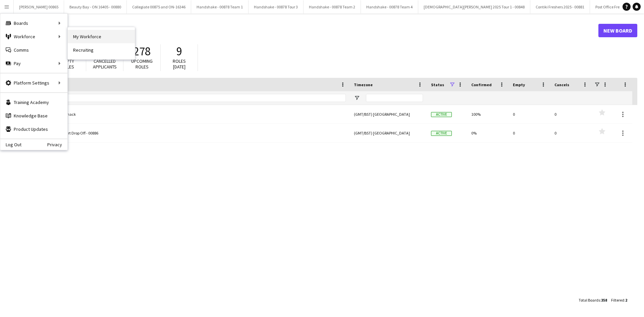 Image resolution: width=644 pixels, height=317 pixels. What do you see at coordinates (57, 144) in the screenshot?
I see `a: Privacy` at bounding box center [57, 144].